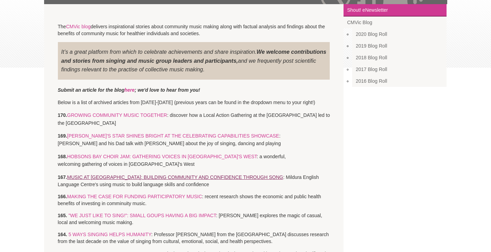 Image resolution: width=491 pixels, height=252 pixels. Describe the element at coordinates (400, 46) in the screenshot. I see `a: 2019 Blog Roll` at that location.